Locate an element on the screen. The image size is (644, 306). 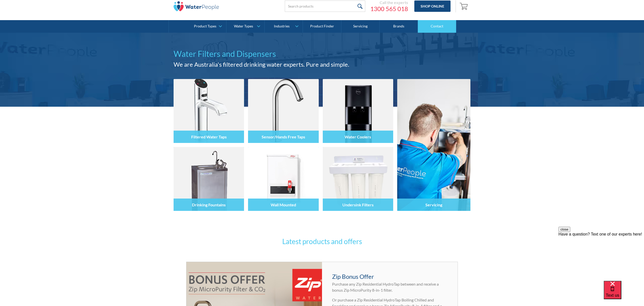
h4: Filtered Water Taps is located at coordinates (209, 136).